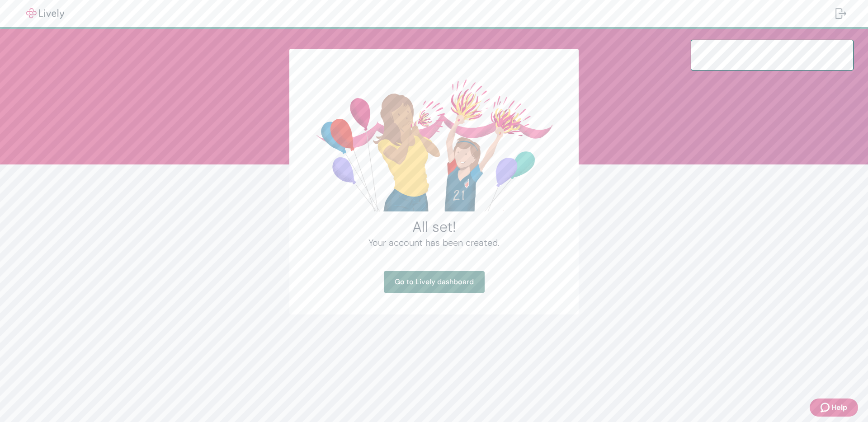  Describe the element at coordinates (841, 14) in the screenshot. I see `button: Log out` at that location.